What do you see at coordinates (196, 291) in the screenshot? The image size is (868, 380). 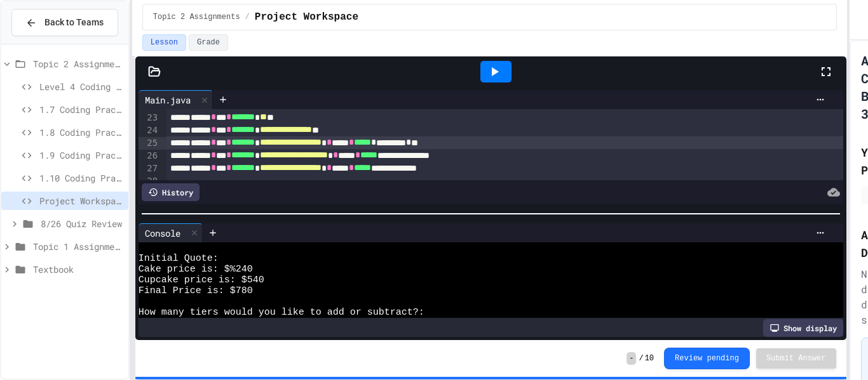 I see `span: Final Price is: $780` at bounding box center [196, 291].